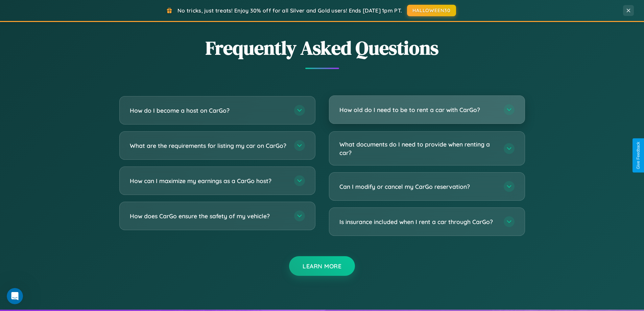 The width and height of the screenshot is (644, 311). I want to click on h3: How old do I need to be to rent a car with CarGo?, so click(418, 110).